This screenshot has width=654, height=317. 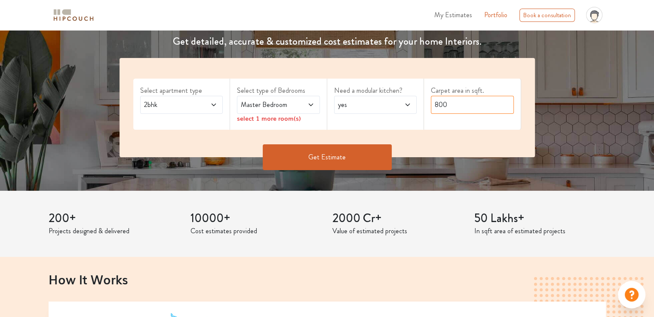 I want to click on button: Get Estimate, so click(x=327, y=157).